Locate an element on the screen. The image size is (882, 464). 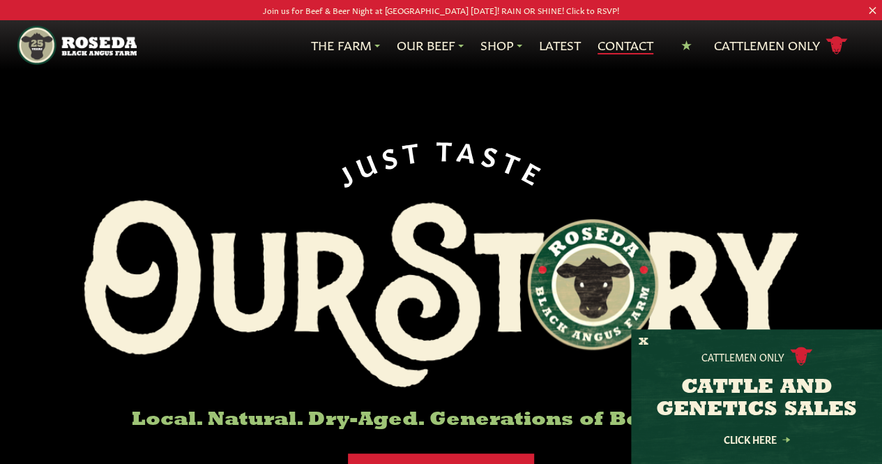
img: cattle-icon.svg is located at coordinates (801, 356).